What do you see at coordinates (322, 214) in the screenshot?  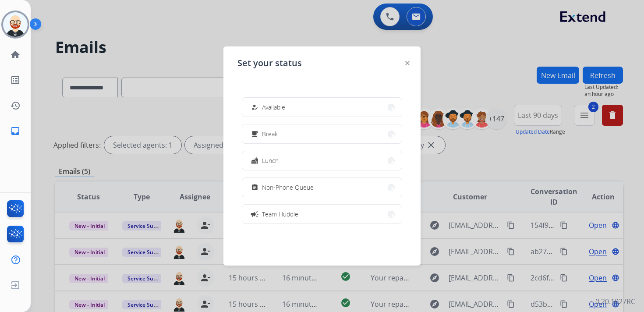 I see `button: Team Huddle` at bounding box center [322, 214].